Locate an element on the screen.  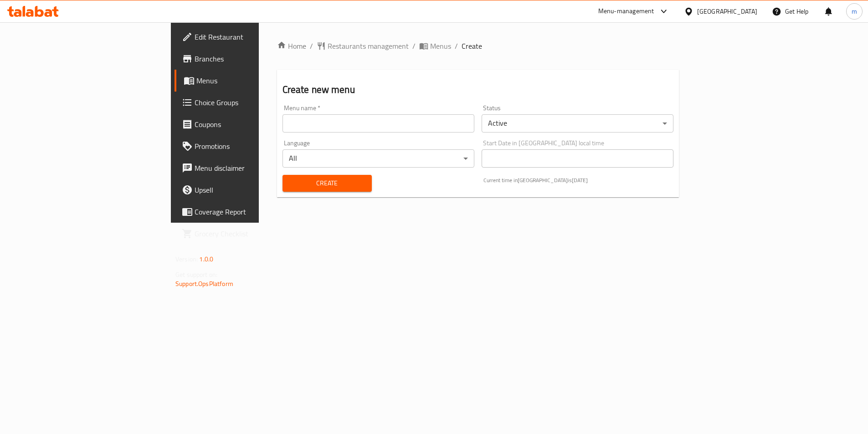
span: Choice Groups is located at coordinates (251, 102).